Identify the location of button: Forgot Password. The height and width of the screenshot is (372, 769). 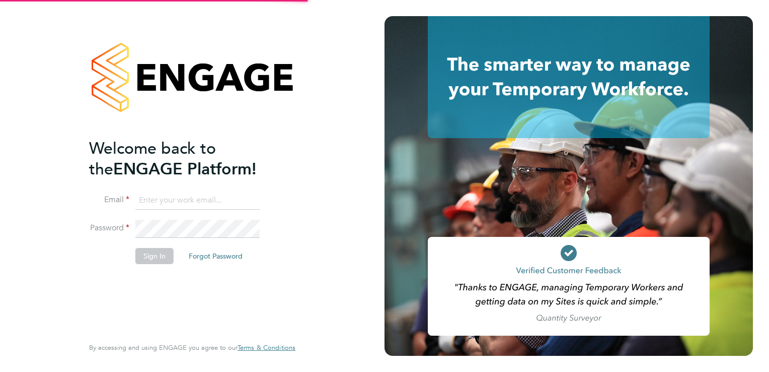
(215, 256).